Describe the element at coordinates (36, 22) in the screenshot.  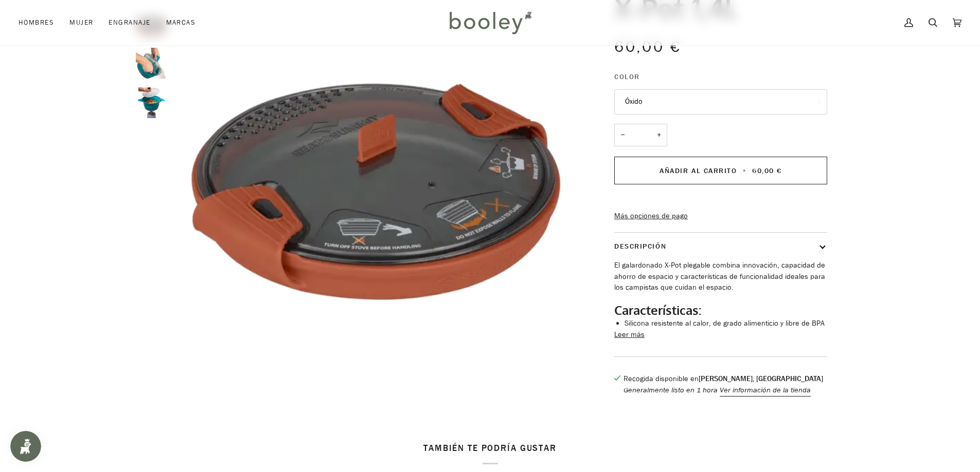
I see `font: Hombres` at that location.